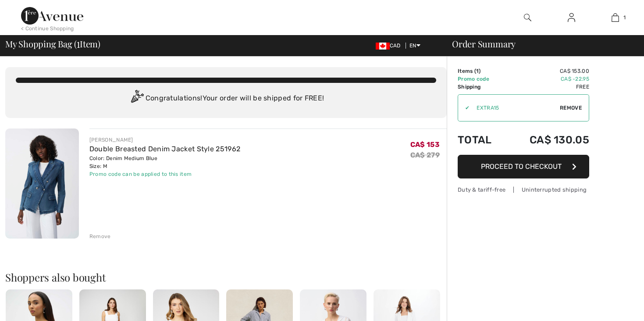  I want to click on td: CA$ 153.00, so click(547, 71).